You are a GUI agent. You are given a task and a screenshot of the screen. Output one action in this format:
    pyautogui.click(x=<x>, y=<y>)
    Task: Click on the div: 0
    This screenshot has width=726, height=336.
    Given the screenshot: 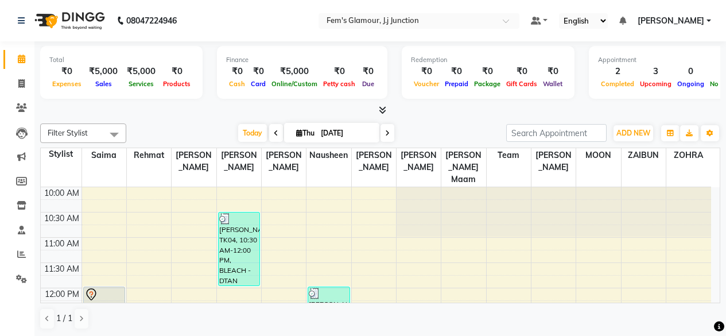 What is the action you would take?
    pyautogui.click(x=690, y=71)
    